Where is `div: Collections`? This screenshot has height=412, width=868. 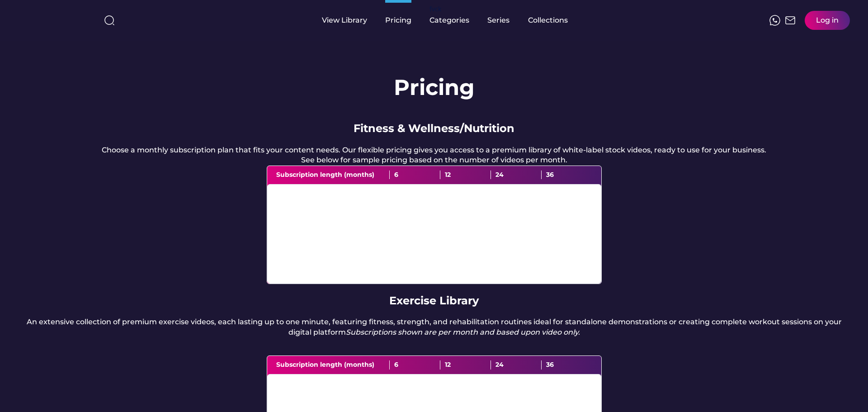
div: Collections is located at coordinates (548, 20).